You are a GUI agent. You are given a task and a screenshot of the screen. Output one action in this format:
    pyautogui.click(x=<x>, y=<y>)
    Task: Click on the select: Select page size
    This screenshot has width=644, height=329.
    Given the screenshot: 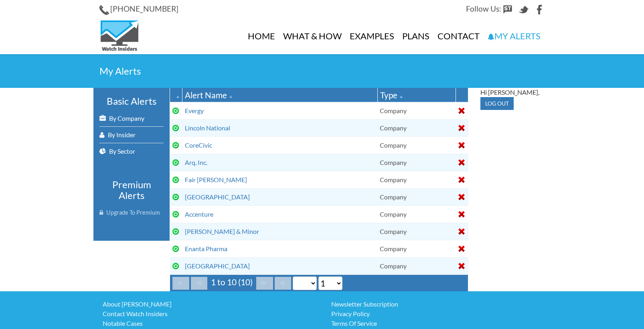 What is the action you would take?
    pyautogui.click(x=305, y=283)
    